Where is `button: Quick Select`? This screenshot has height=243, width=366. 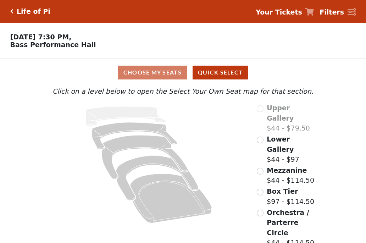
button: Quick Select is located at coordinates (220, 72).